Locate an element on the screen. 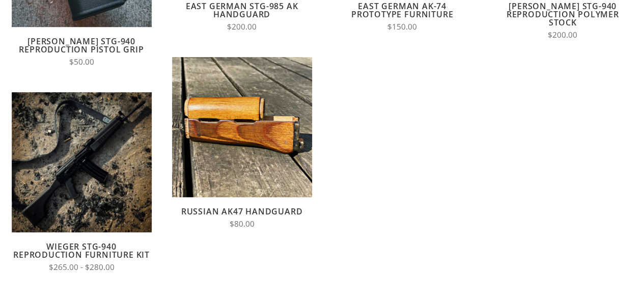  a: East German AK-74 Prototype Furniture is located at coordinates (402, 10).